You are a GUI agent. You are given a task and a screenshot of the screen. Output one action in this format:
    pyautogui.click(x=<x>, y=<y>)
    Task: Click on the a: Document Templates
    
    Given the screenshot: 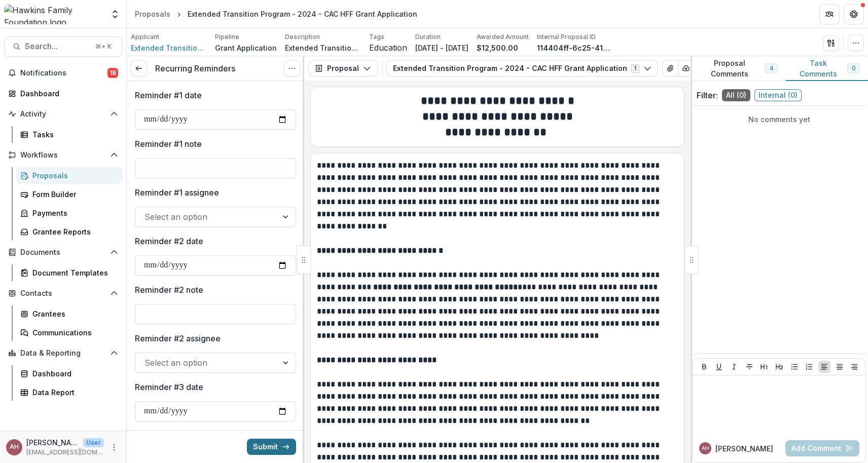 What is the action you would take?
    pyautogui.click(x=69, y=273)
    